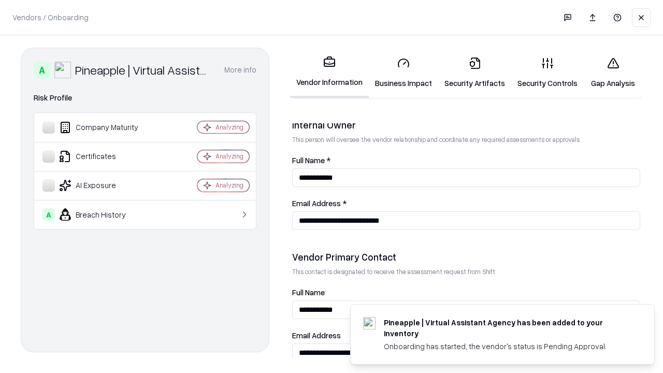  I want to click on label: Full Name *, so click(466, 160).